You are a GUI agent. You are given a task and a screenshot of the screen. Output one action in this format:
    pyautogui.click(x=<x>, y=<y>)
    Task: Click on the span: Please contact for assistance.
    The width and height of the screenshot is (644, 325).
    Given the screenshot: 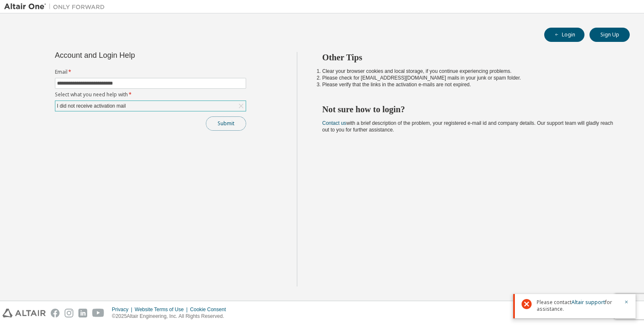 What is the action you would take?
    pyautogui.click(x=578, y=305)
    